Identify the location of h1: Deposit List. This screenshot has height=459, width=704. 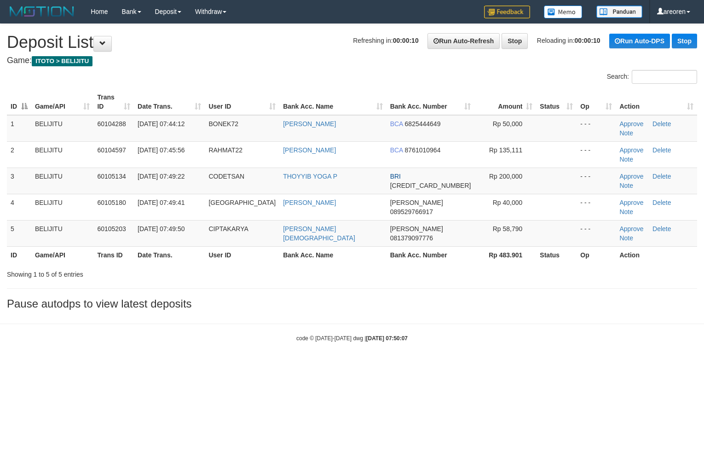
(352, 42).